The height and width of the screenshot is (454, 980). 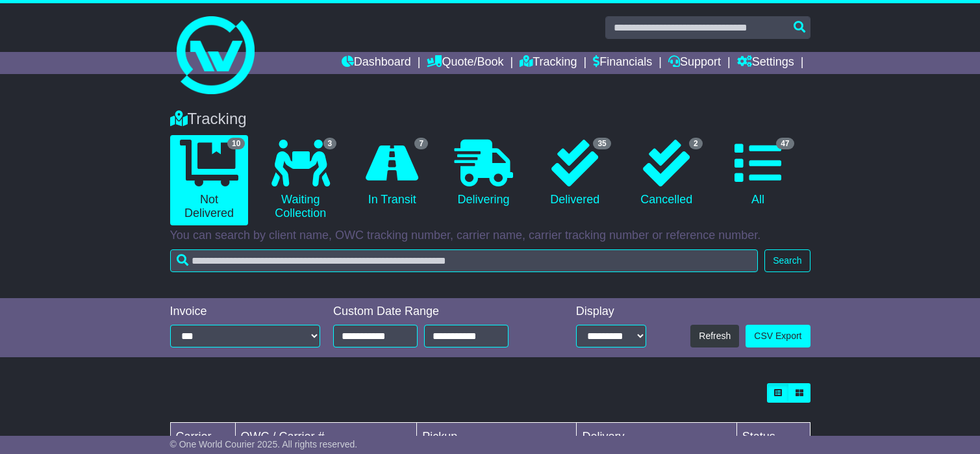 I want to click on div: Custom Date Range, so click(x=435, y=312).